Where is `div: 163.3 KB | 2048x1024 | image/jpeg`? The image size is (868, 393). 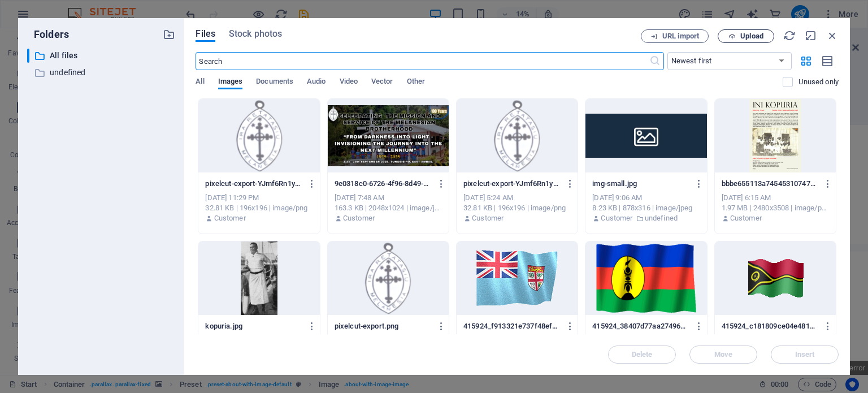
div: 163.3 KB | 2048x1024 | image/jpeg is located at coordinates (388, 208).